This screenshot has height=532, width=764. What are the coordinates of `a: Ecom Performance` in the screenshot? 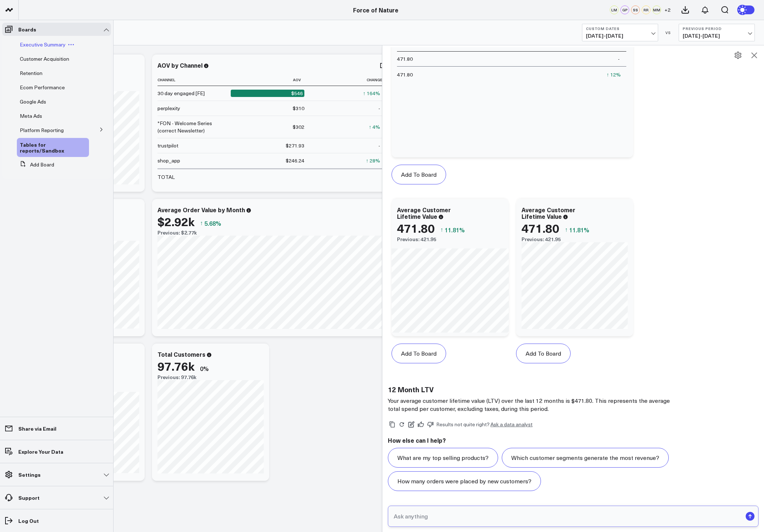 It's located at (42, 88).